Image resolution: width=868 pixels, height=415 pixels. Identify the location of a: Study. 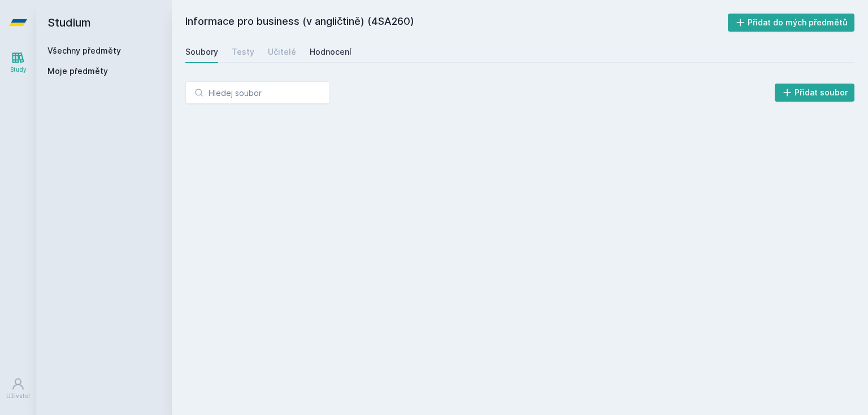
(18, 62).